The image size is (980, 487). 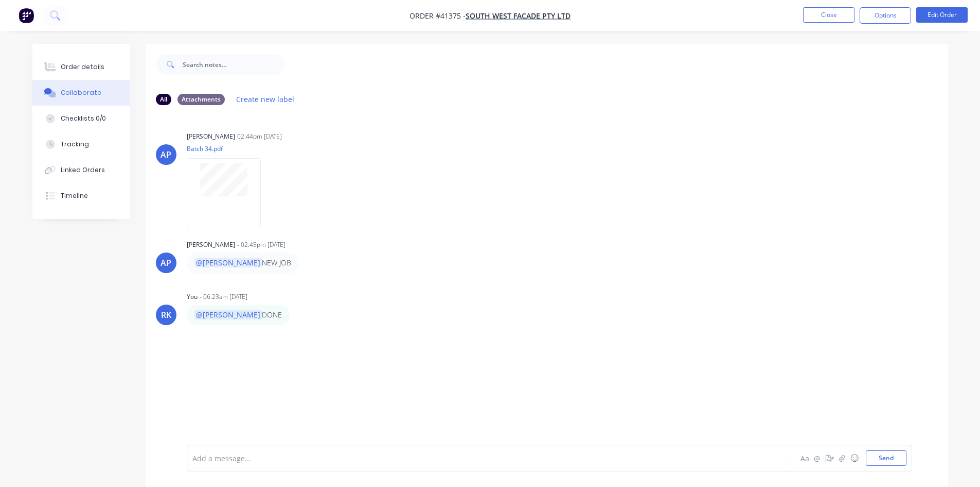 I want to click on div: Attachments, so click(x=202, y=99).